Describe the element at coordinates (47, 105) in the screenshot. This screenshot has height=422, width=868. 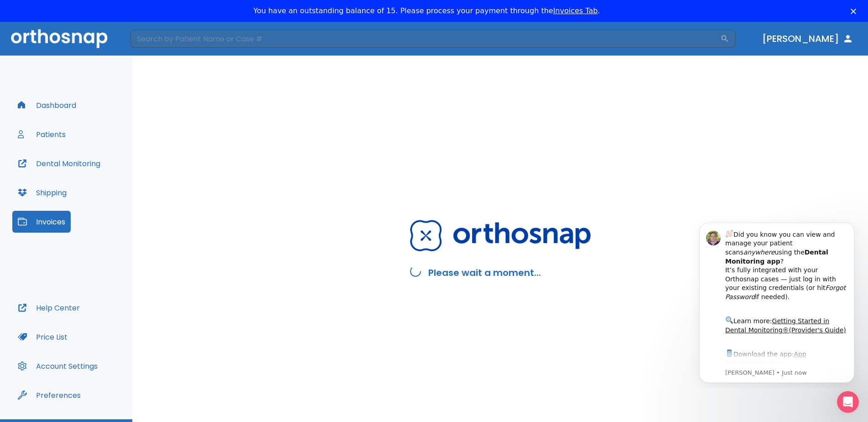
I see `button: Dashboard` at that location.